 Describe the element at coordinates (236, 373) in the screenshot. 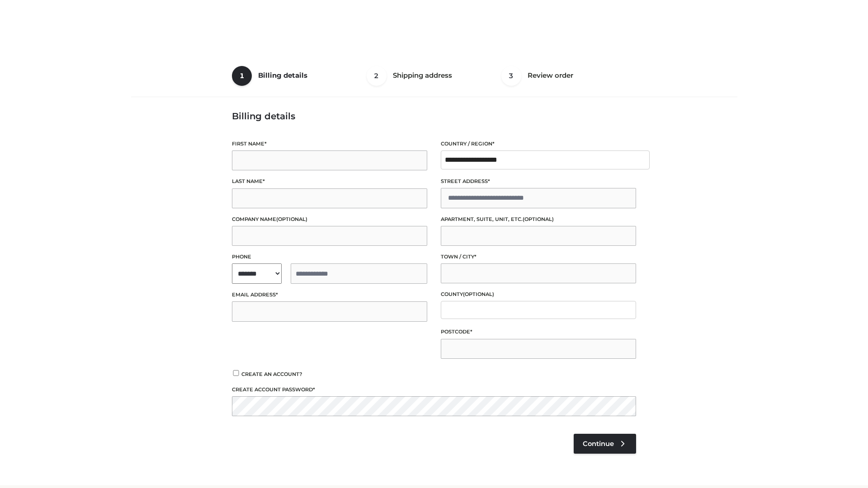

I see `input: Create an account?` at that location.